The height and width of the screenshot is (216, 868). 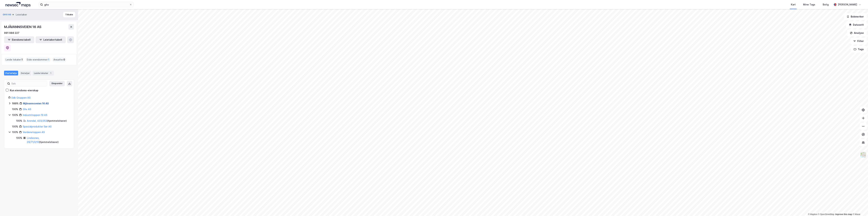 I want to click on a: OpenStreetMap, so click(x=826, y=214).